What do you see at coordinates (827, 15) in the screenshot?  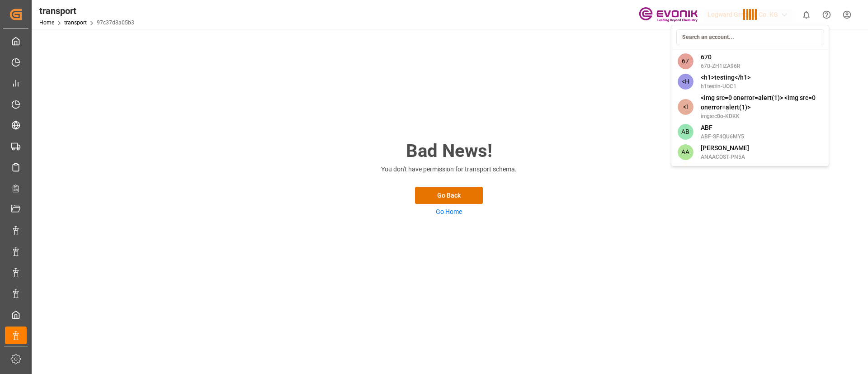 I see `button: Help Center` at bounding box center [827, 15].